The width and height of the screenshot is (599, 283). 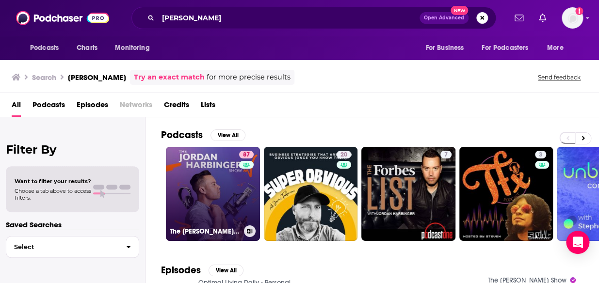 What do you see at coordinates (53, 181) in the screenshot?
I see `span: Want to filter your results?` at bounding box center [53, 181].